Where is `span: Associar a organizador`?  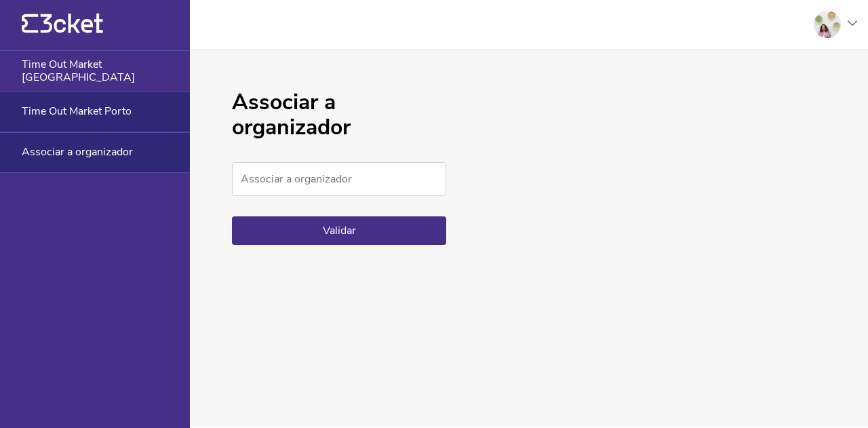
span: Associar a organizador is located at coordinates (77, 152).